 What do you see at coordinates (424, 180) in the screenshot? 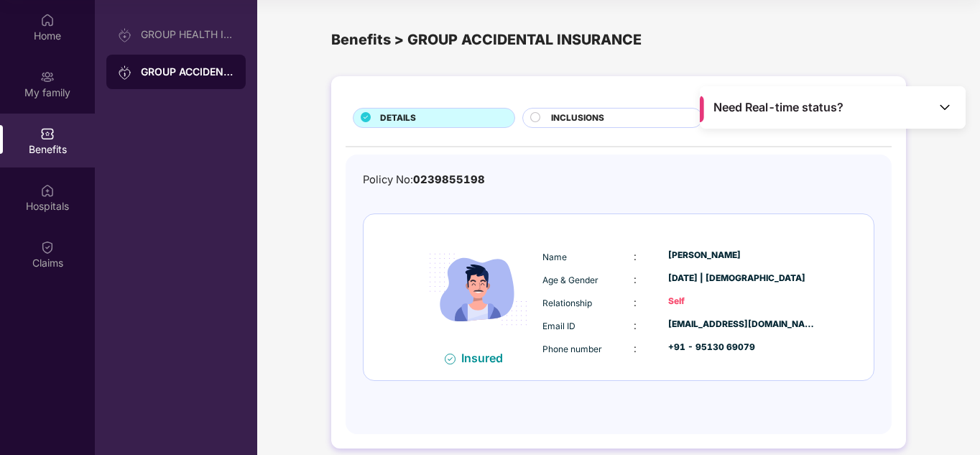
I see `div: Policy No:` at bounding box center [424, 180].